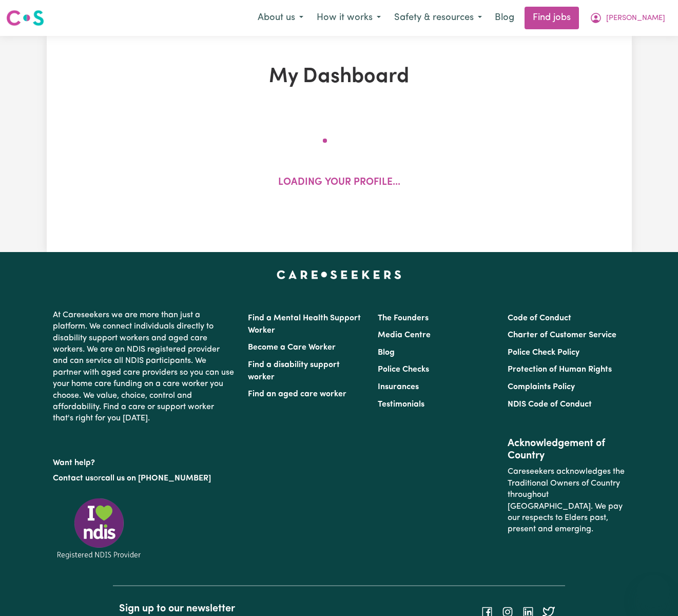  Describe the element at coordinates (404, 336) in the screenshot. I see `a: Media Centre` at that location.